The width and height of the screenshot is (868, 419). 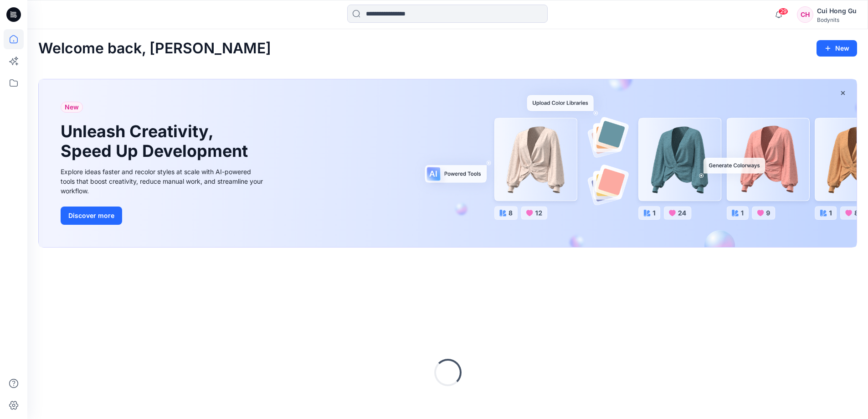 I want to click on div: Explore ideas faster and recolor styles at scale with AI-powered tools that boost creativity, red..., so click(x=163, y=181).